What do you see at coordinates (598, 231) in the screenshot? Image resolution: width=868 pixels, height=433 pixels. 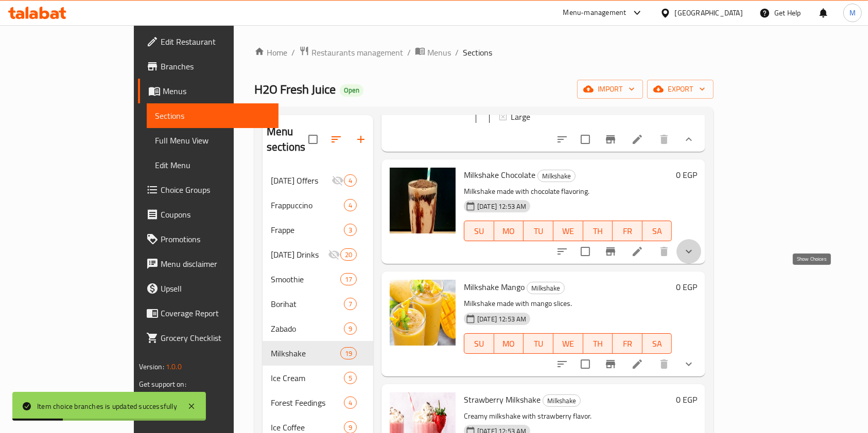 I see `span: TH` at bounding box center [598, 231].